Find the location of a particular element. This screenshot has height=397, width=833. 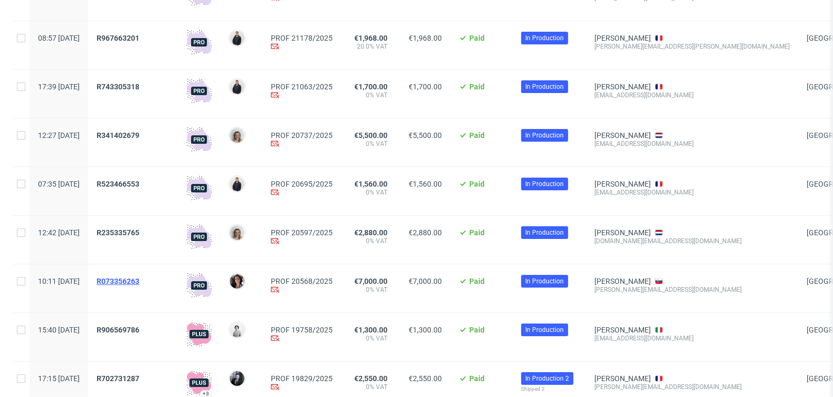

span: R235335765 is located at coordinates (118, 232).